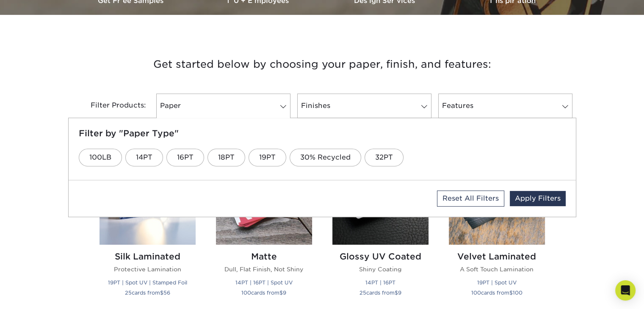  I want to click on a: 19PT, so click(267, 157).